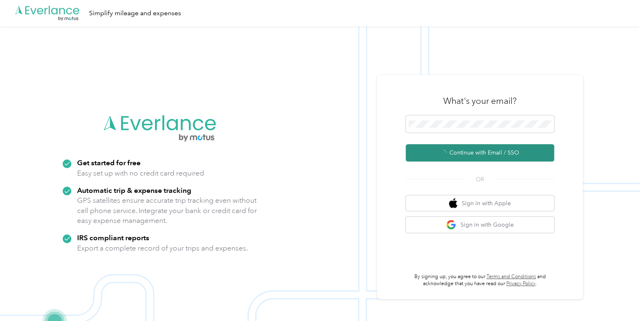  Describe the element at coordinates (134, 190) in the screenshot. I see `strong: Automatic trip & expense tracking` at that location.